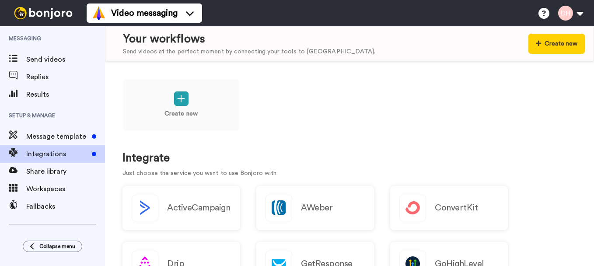 This screenshot has height=266, width=594. I want to click on button: Create new, so click(556, 44).